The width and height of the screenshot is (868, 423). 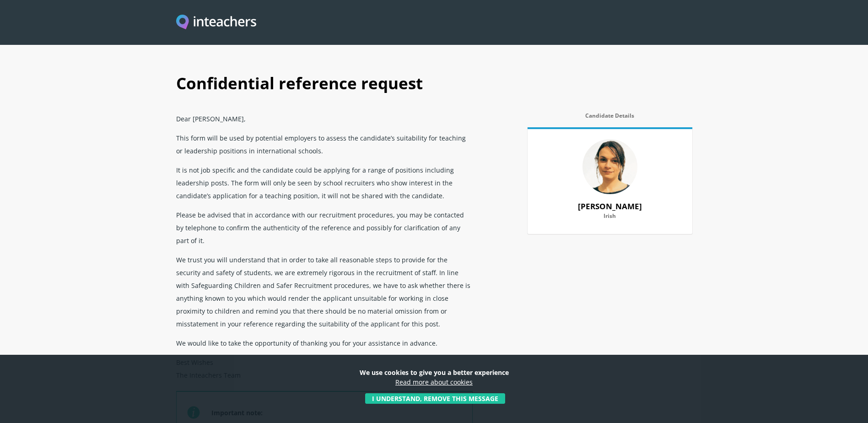 I want to click on img: Inteachers, so click(x=216, y=23).